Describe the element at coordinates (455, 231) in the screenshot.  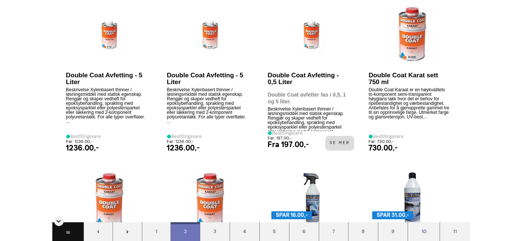
I see `div: 11` at that location.